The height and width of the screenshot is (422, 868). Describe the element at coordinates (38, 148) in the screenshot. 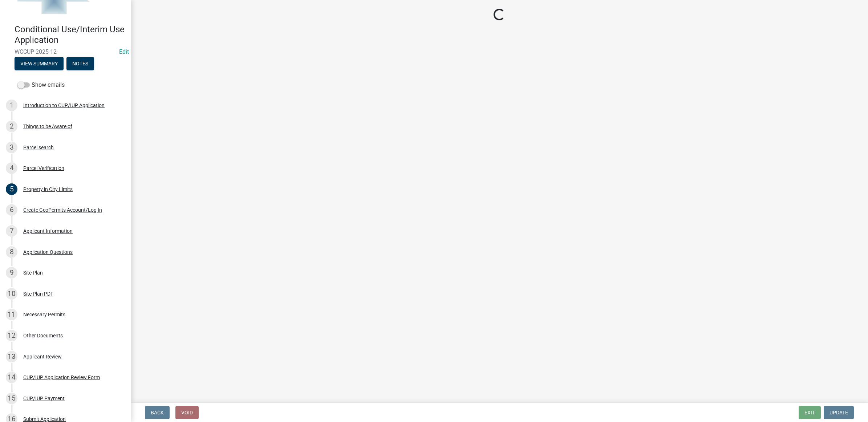

I see `div: Parcel search` at that location.